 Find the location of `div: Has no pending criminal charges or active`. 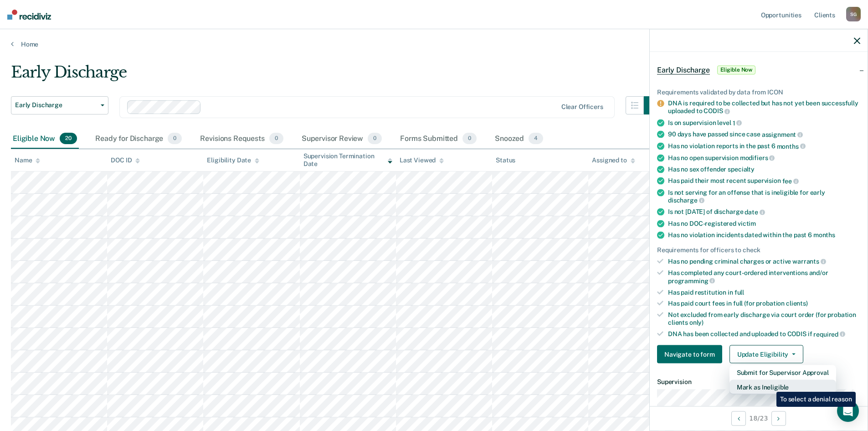

div: Has no pending criminal charges or active is located at coordinates (764, 261).